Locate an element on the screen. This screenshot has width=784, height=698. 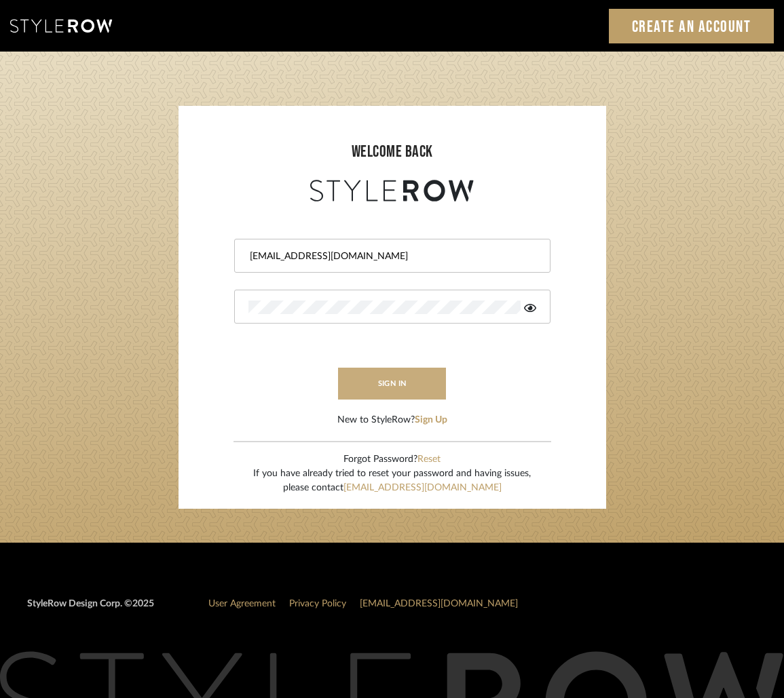
a: User Agreement is located at coordinates (242, 604).